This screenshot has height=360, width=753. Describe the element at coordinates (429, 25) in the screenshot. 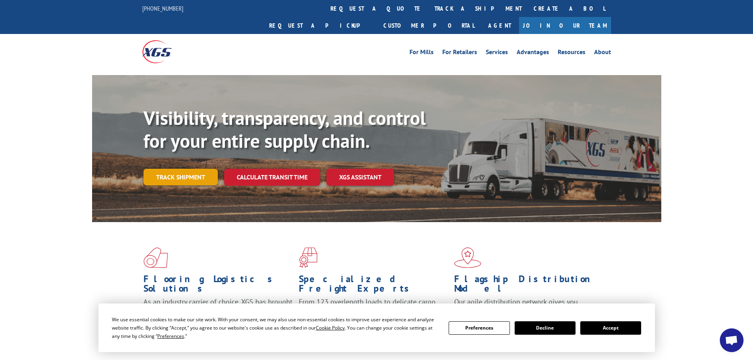

I see `a: Customer Portal` at that location.